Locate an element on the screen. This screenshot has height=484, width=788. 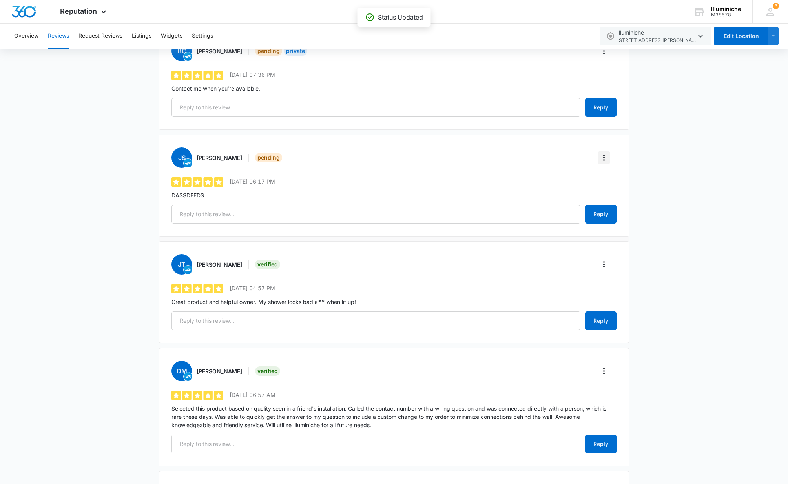
div: account name is located at coordinates (726, 9).